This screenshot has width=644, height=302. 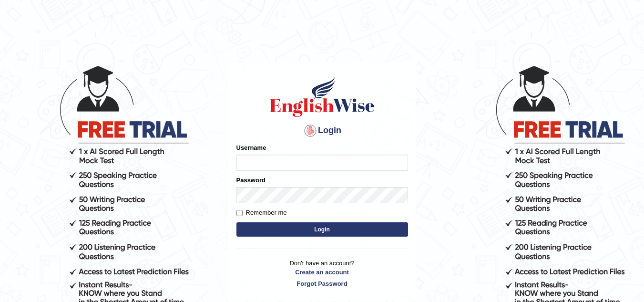 What do you see at coordinates (240, 213) in the screenshot?
I see `input: Remember me` at bounding box center [240, 213].